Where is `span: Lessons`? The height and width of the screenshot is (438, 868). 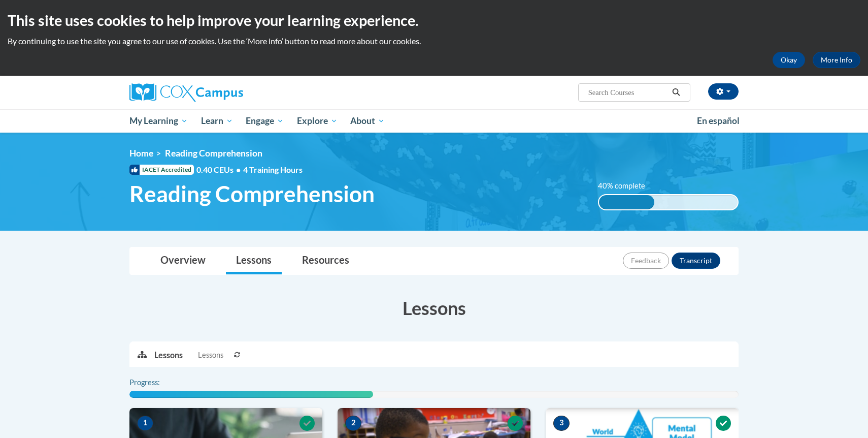 span: Lessons is located at coordinates (211, 354).